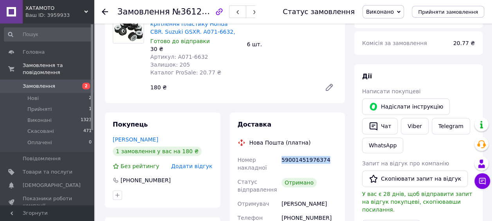 The height and width of the screenshot is (221, 492). Describe the element at coordinates (130, 124) in the screenshot. I see `span: Покупець` at that location.